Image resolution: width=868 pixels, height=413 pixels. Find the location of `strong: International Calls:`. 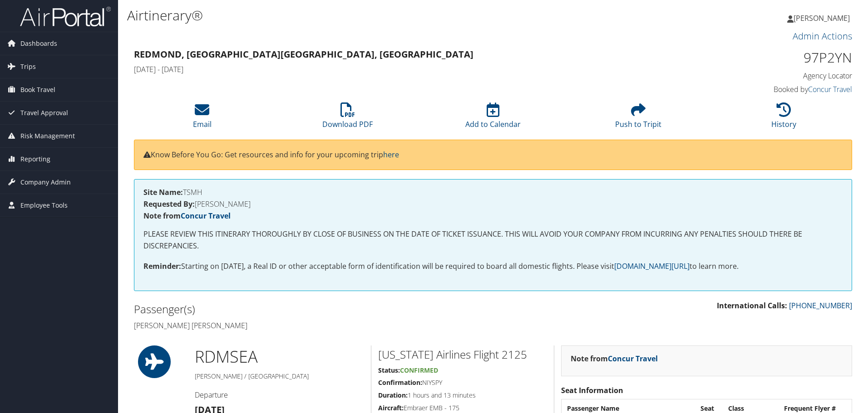

strong: International Calls: is located at coordinates (752, 305).